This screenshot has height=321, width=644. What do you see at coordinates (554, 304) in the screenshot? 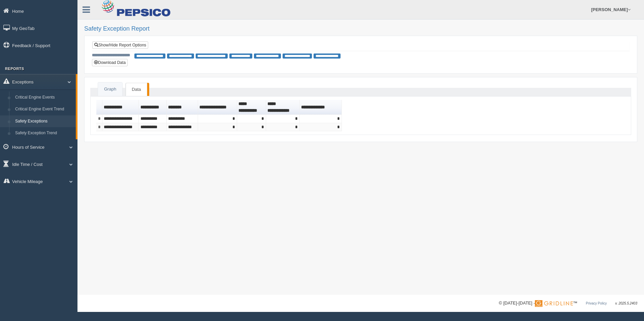
I see `img: Gridline` at bounding box center [554, 304].